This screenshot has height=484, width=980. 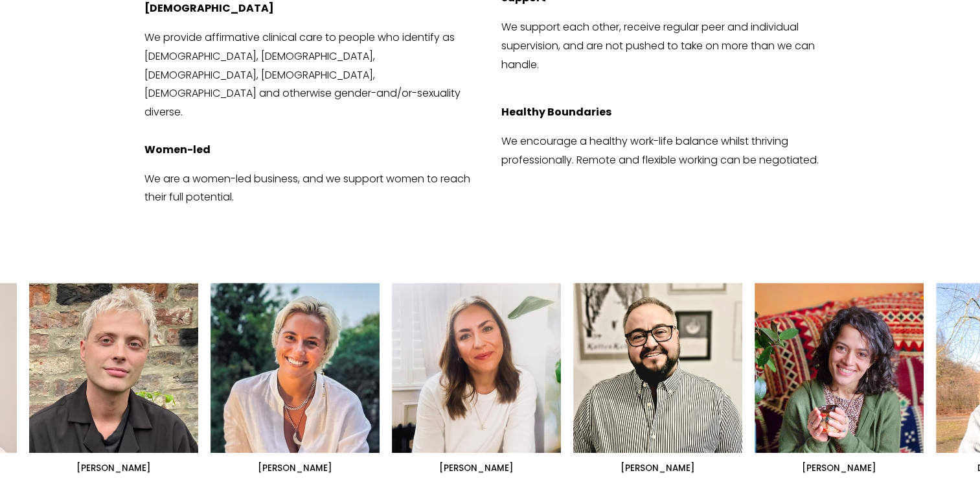 What do you see at coordinates (312, 188) in the screenshot?
I see `p: We are a women-led business, and we support women to reach their full potential.` at bounding box center [312, 188].